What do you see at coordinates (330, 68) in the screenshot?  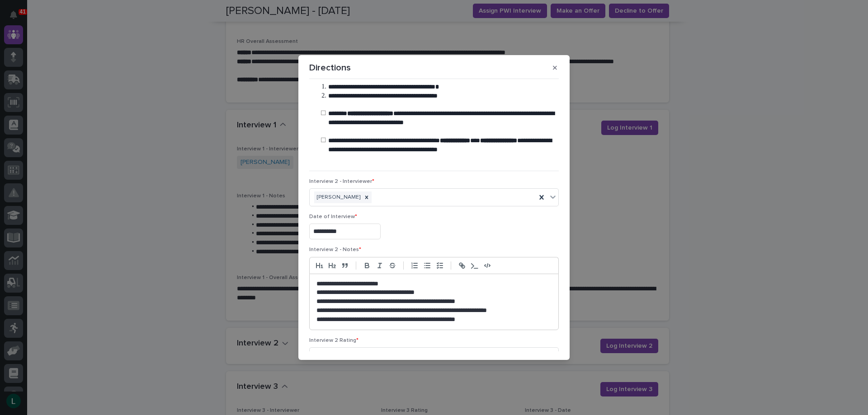 I see `p: Directions` at bounding box center [330, 68].